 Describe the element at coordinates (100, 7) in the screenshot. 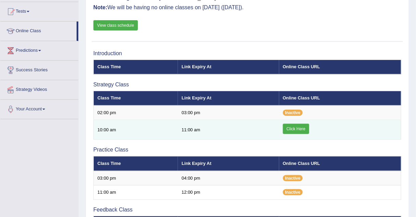

I see `b: Note:` at that location.